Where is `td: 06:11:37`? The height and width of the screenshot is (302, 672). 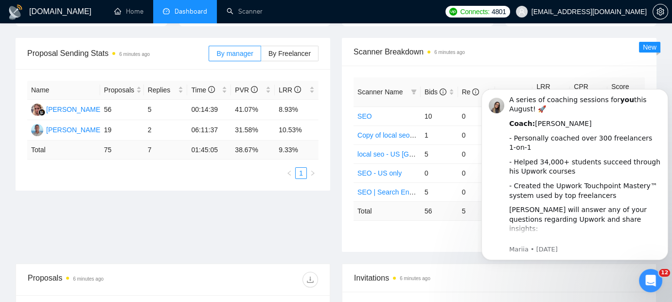 td: 06:11:37 is located at coordinates (209, 130).